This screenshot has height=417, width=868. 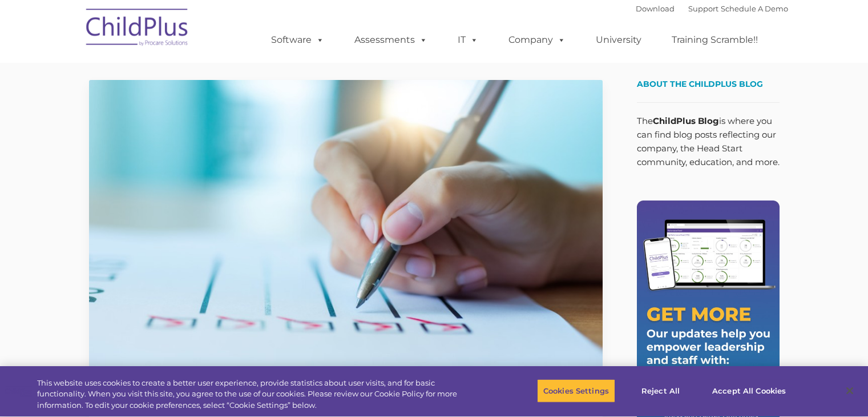 What do you see at coordinates (749, 390) in the screenshot?
I see `button: Accept All Cookies` at bounding box center [749, 390].